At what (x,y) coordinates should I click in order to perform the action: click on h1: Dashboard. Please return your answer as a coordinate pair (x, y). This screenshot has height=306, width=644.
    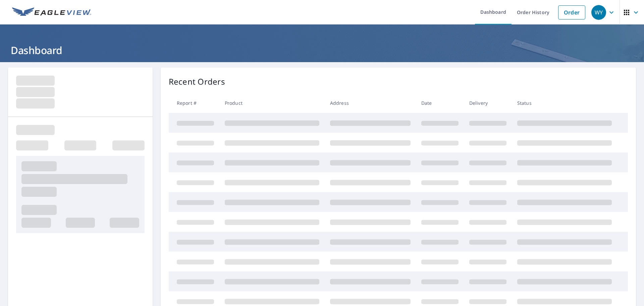
    Looking at the image, I should click on (322, 50).